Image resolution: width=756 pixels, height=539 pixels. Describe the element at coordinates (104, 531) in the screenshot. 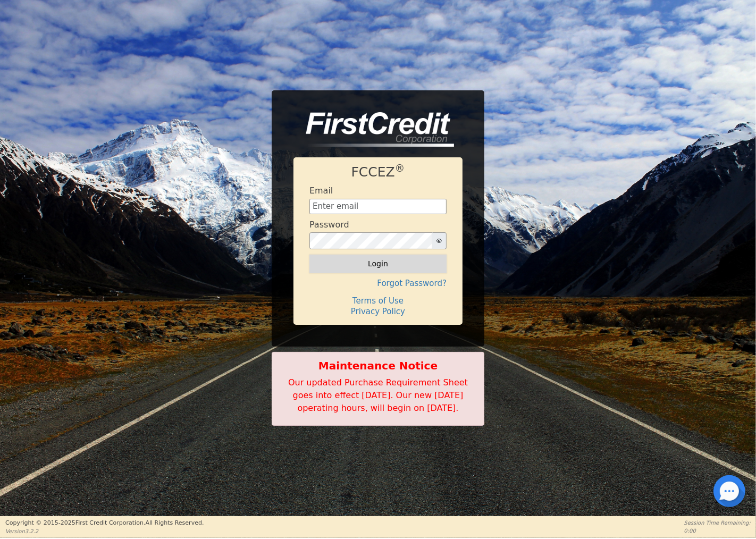

I see `p: Version 3.2.2` at that location.